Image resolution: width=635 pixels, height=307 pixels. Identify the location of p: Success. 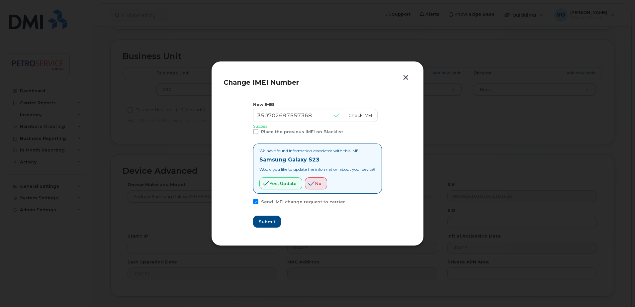
(318, 126).